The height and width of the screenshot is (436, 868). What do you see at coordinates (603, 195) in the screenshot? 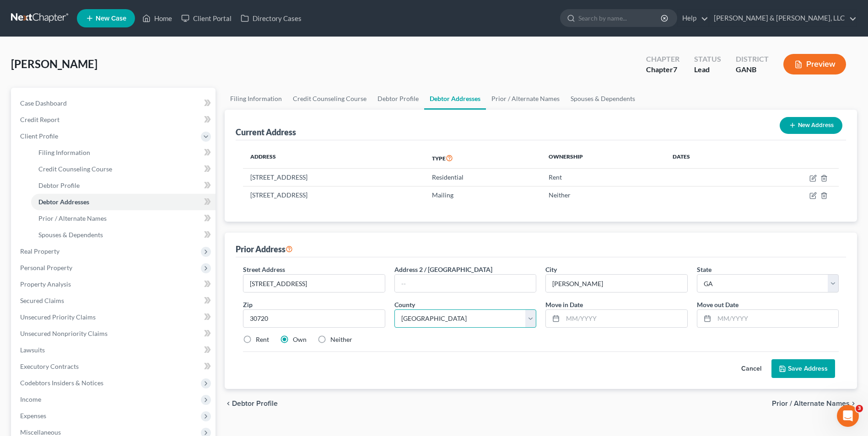
I see `td: Neither` at bounding box center [603, 195].